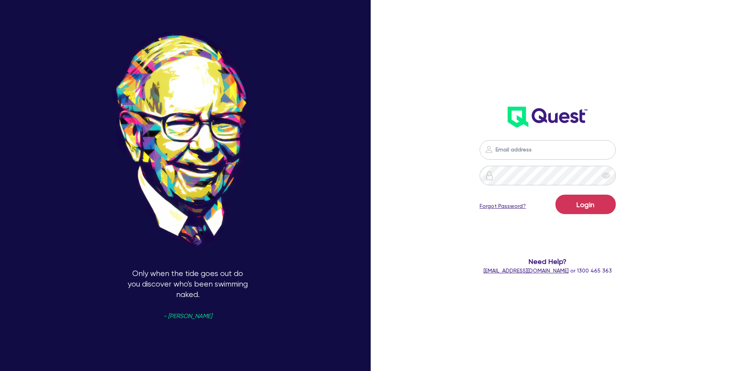 This screenshot has height=371, width=741. Describe the element at coordinates (586, 204) in the screenshot. I see `button: Login` at that location.